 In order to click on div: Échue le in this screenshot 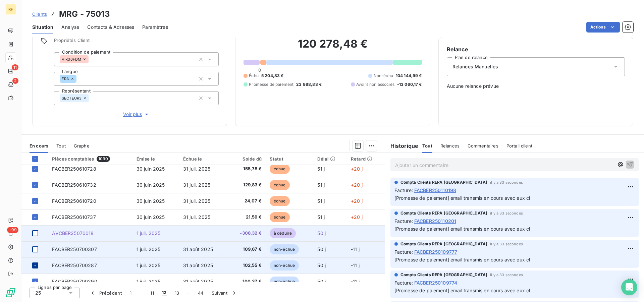, I will do `click(203, 159)`.